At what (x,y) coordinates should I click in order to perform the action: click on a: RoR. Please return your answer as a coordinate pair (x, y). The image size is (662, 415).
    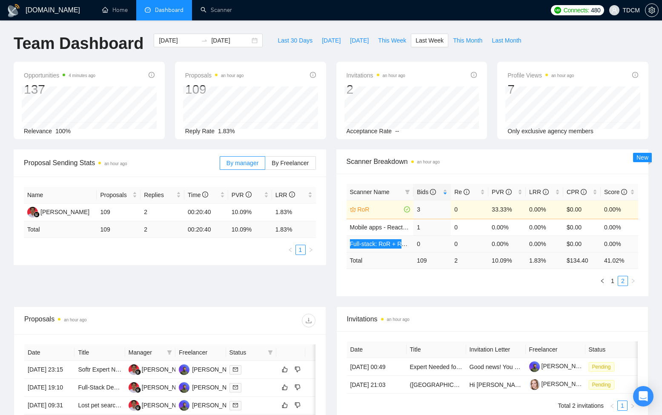
    Looking at the image, I should click on (380, 210).